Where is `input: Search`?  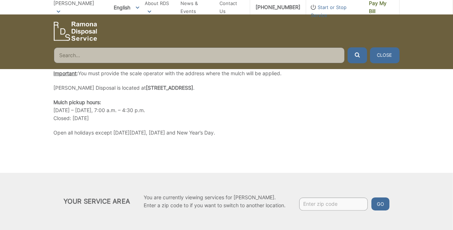 input: Search is located at coordinates (199, 55).